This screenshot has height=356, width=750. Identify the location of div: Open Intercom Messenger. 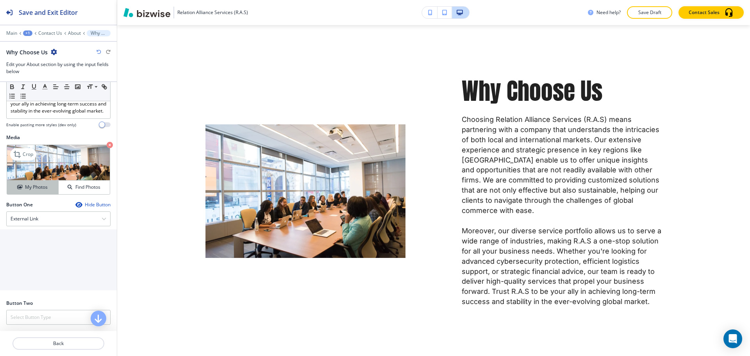
(733, 339).